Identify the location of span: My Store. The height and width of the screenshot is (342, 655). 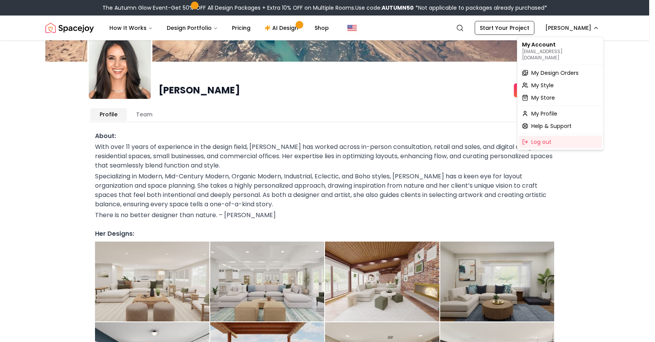
(543, 98).